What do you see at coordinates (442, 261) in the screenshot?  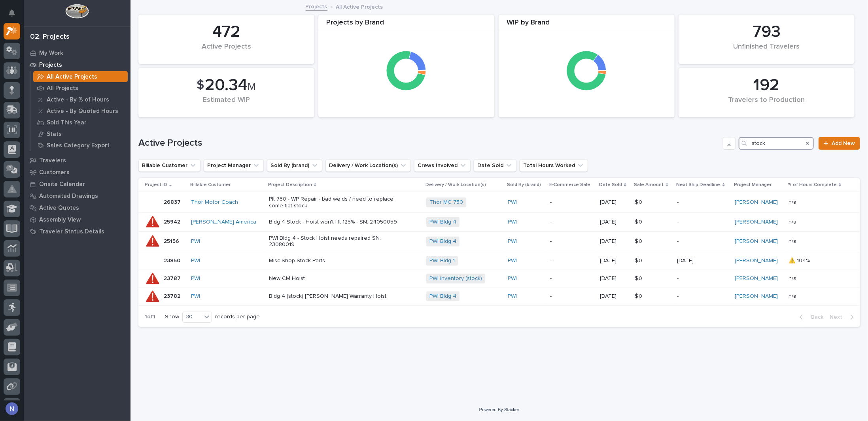 I see `a: PWI Bldg 1` at bounding box center [442, 261].